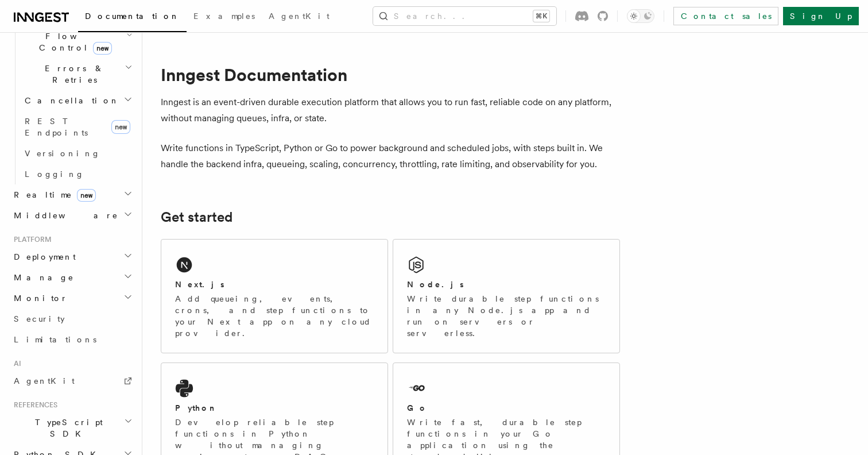 This screenshot has width=868, height=455. Describe the element at coordinates (73, 42) in the screenshot. I see `span: Flow Control` at that location.